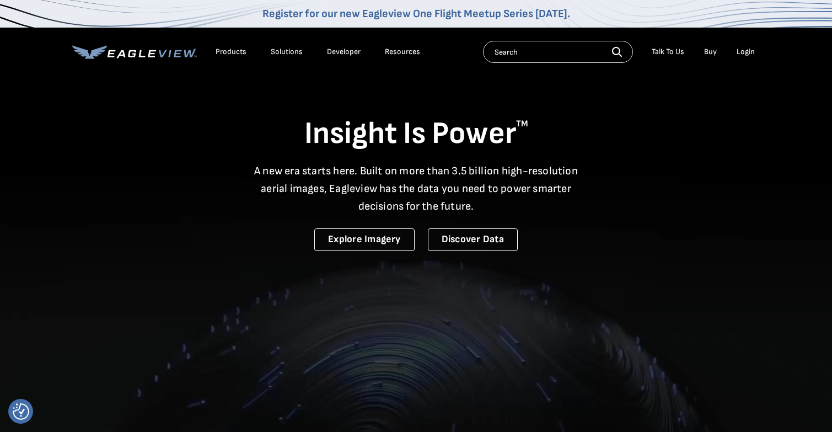 Image resolution: width=832 pixels, height=432 pixels. Describe the element at coordinates (403, 52) in the screenshot. I see `div: Resources` at that location.